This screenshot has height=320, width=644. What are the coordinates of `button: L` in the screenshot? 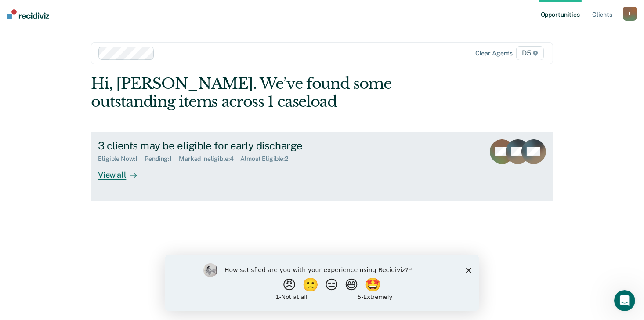 It's located at (630, 14).